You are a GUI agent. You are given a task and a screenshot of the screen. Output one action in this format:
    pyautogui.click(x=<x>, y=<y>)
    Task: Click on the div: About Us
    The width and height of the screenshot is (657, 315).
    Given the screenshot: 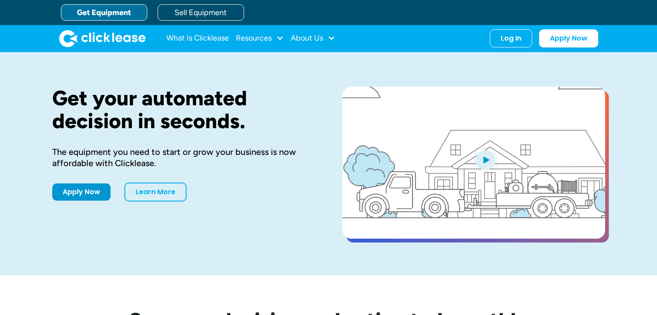 What is the action you would take?
    pyautogui.click(x=313, y=38)
    